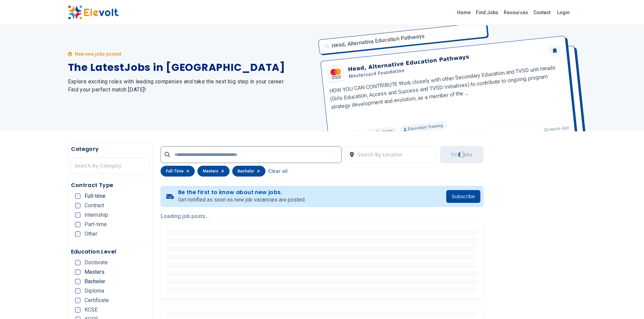 This screenshot has width=644, height=319. Describe the element at coordinates (78, 234) in the screenshot. I see `input: Other` at that location.